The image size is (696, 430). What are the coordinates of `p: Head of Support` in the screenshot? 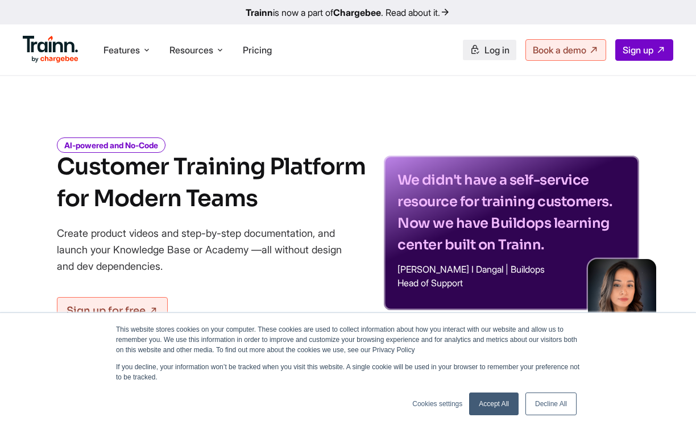 It's located at (511, 283).